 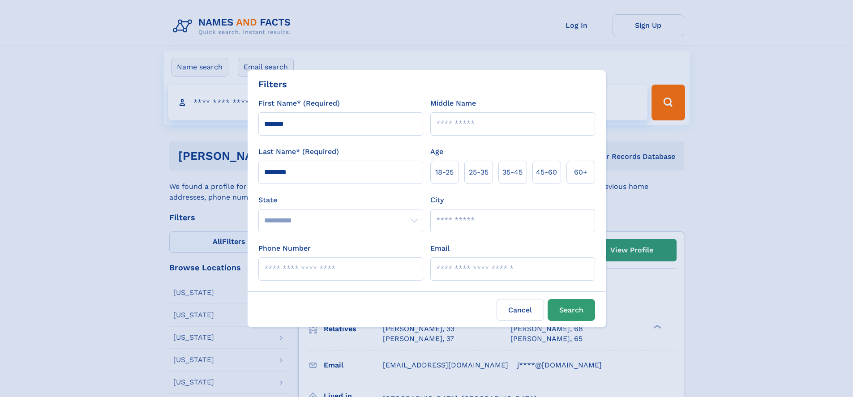 What do you see at coordinates (512, 172) in the screenshot?
I see `span: 35‑45` at bounding box center [512, 172].